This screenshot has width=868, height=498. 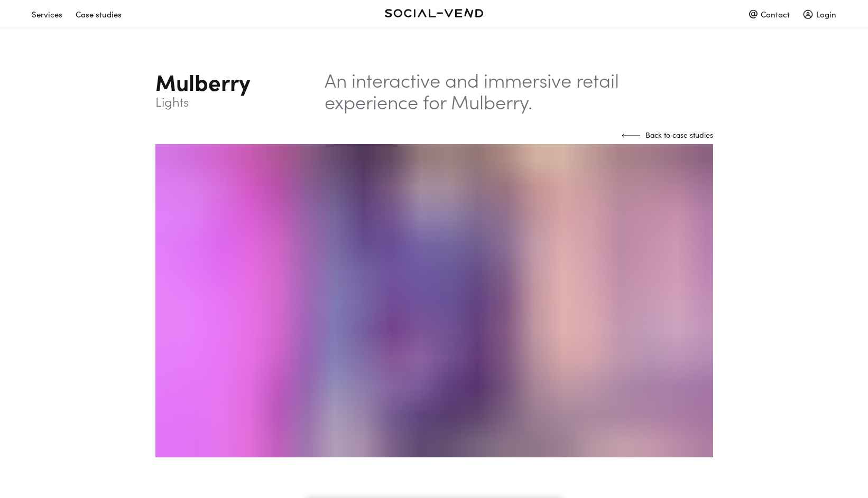 I want to click on a: Case studies, so click(x=105, y=10).